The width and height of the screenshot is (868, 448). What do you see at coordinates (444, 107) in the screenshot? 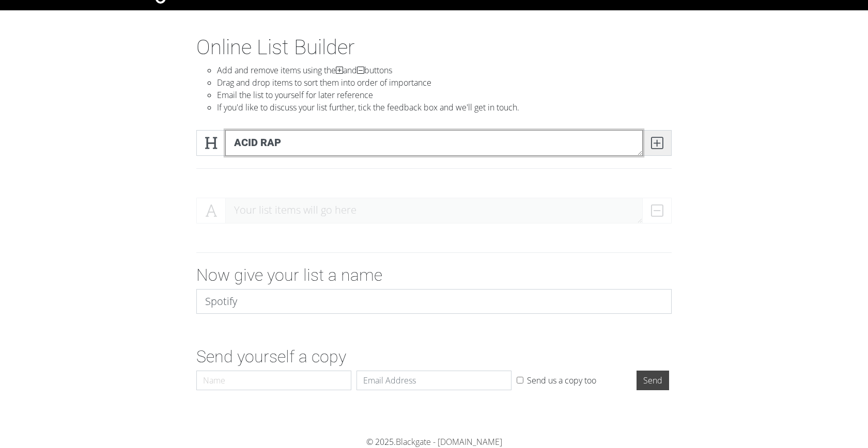
I see `li: If you'd like to discuss your list further, tick the feedback box and we'll get in touch.` at bounding box center [444, 107].